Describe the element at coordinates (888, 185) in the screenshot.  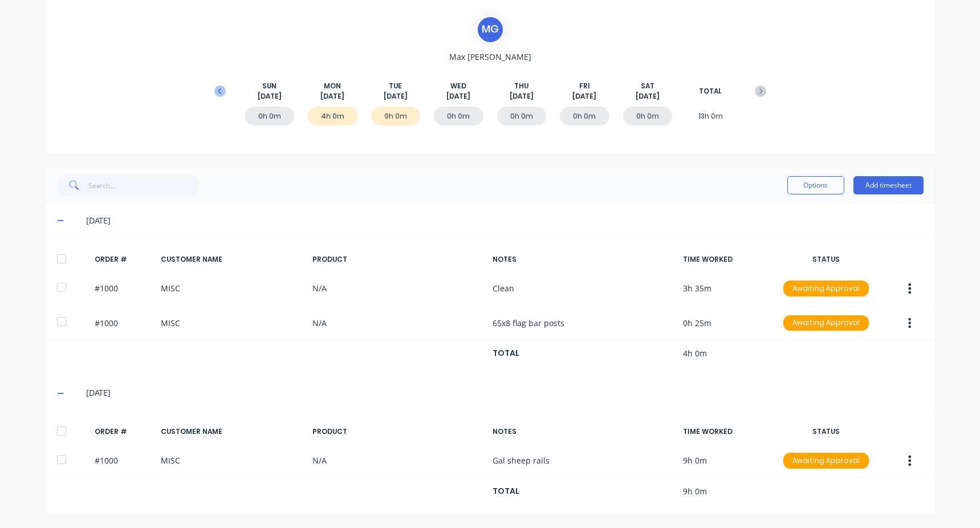
I see `button: Add timesheet` at that location.